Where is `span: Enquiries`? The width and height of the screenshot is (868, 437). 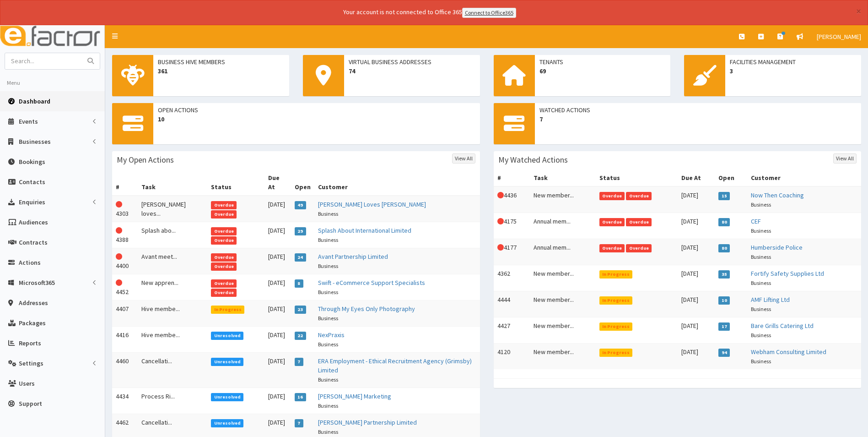 span: Enquiries is located at coordinates (32, 202).